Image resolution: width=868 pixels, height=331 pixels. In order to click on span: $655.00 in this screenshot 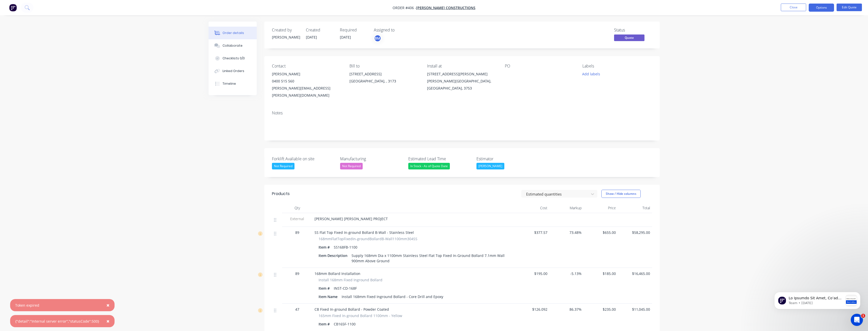, I will do `click(601, 232)`.